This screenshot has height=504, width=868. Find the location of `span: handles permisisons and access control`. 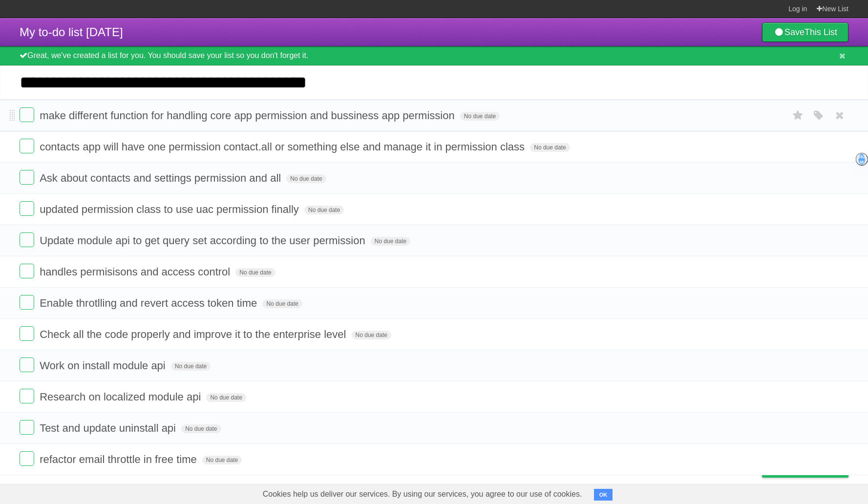

span: handles permisisons and access control is located at coordinates (136, 271).